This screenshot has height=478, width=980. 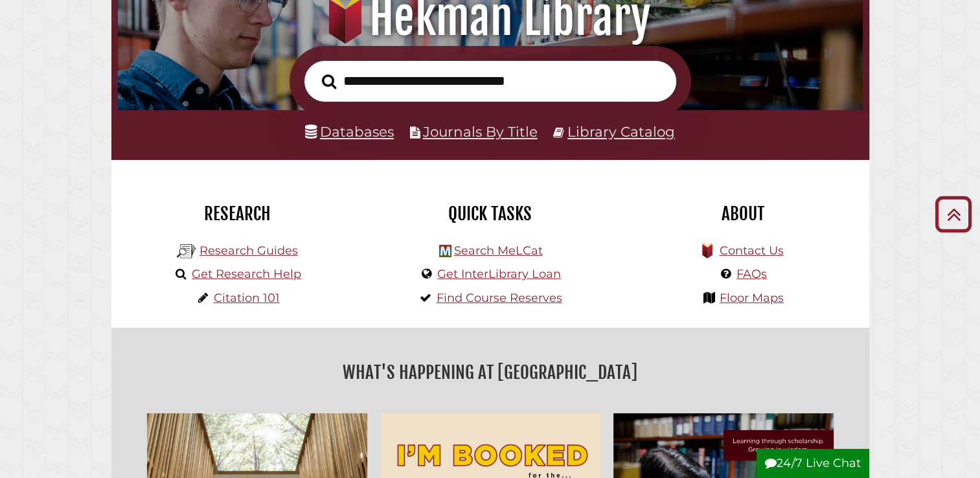 What do you see at coordinates (751, 250) in the screenshot?
I see `a: Contact Us` at bounding box center [751, 250].